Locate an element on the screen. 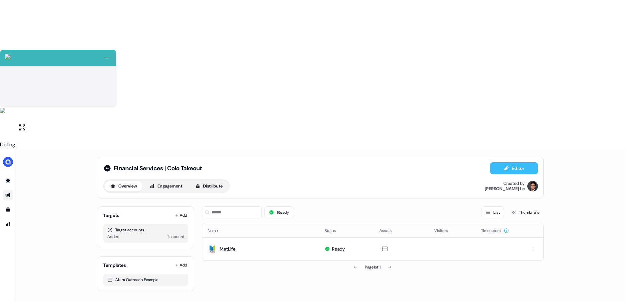 The width and height of the screenshot is (625, 302). div: Ready is located at coordinates (338, 249).